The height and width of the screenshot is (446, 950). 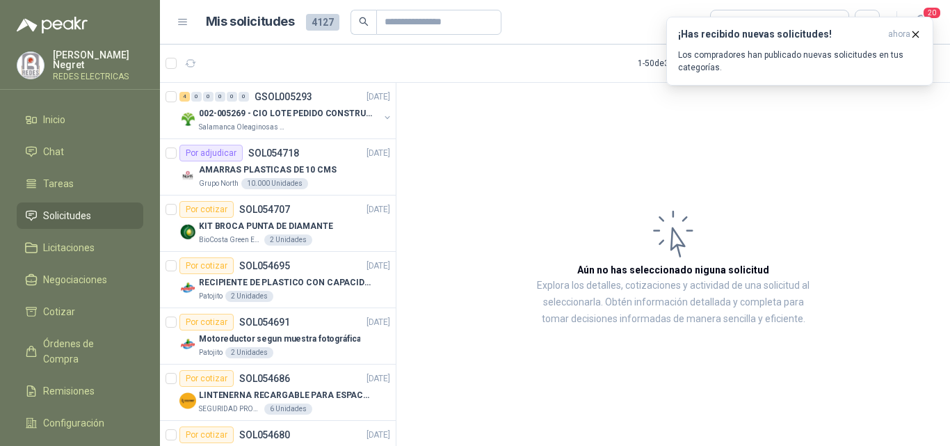 I want to click on h3: ¡Has recibido nuevas solicitudes!, so click(x=780, y=34).